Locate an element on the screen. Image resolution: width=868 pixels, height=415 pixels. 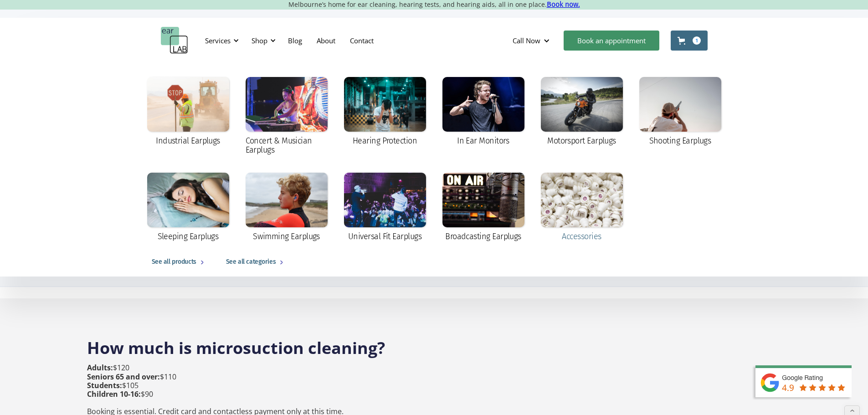
a: Swimming Earplugs is located at coordinates (287, 208).